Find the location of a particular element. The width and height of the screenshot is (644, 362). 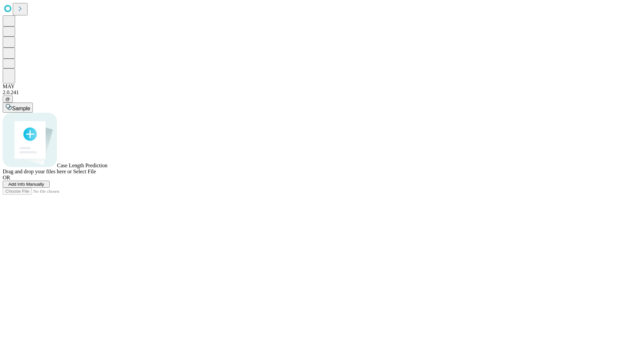

span: Select File is located at coordinates (85, 171).